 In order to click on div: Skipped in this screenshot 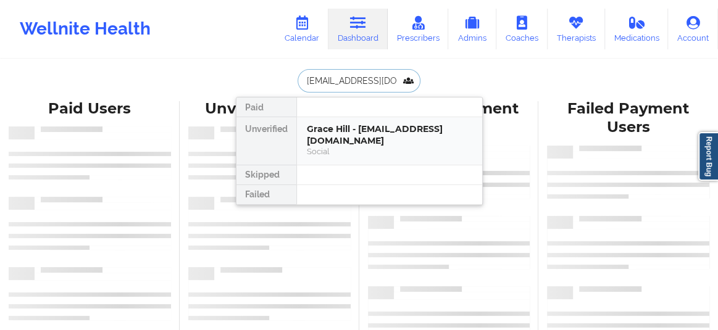, I will do `click(266, 175)`.